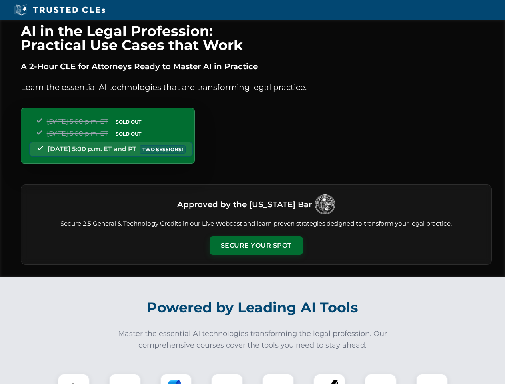 The width and height of the screenshot is (505, 384). I want to click on h1: AI in the Legal Profession: Practical Use Cases that Work, so click(257, 38).